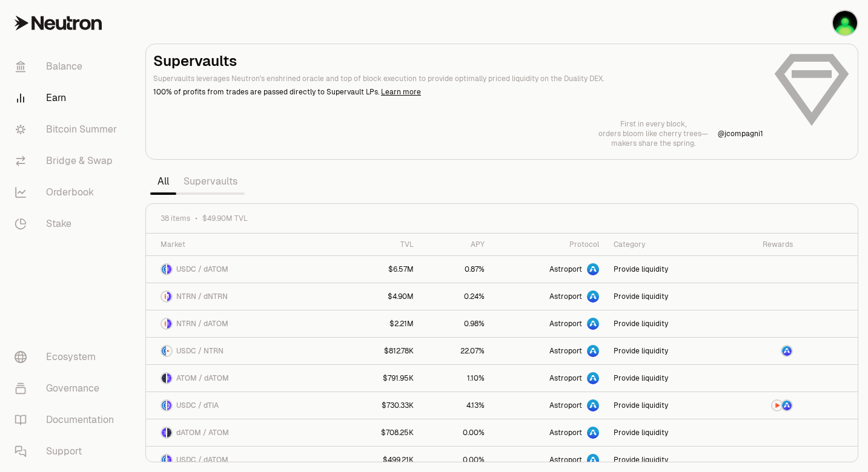 This screenshot has width=868, height=472. I want to click on a: 4.13%, so click(456, 406).